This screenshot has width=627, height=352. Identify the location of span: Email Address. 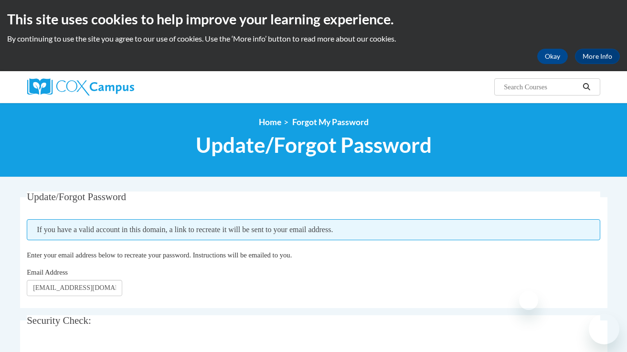
(47, 272).